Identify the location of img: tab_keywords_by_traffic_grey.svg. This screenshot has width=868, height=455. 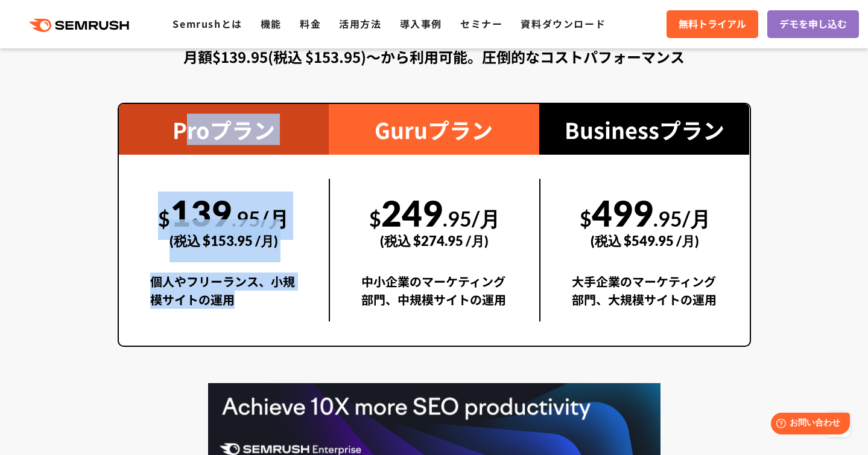
(132, 76).